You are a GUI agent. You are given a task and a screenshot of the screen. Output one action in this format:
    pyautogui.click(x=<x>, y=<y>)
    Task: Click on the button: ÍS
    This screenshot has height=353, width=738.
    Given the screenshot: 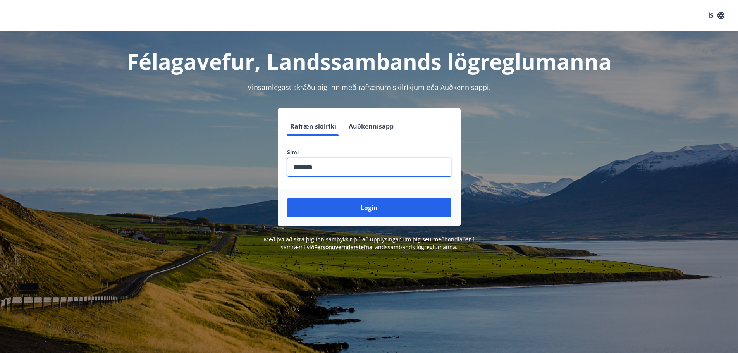 What is the action you would take?
    pyautogui.click(x=716, y=15)
    